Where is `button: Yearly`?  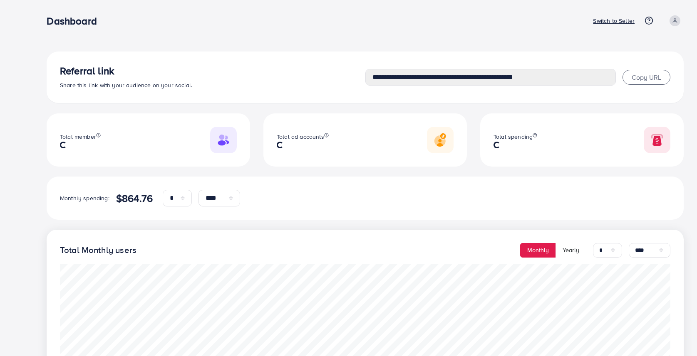 button: Yearly is located at coordinates (571, 250).